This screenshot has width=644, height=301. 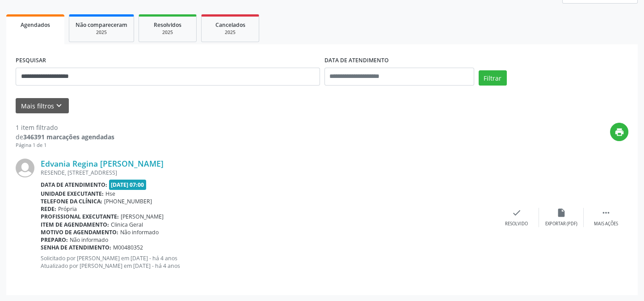 I want to click on div: Exportar (PDF), so click(x=561, y=224).